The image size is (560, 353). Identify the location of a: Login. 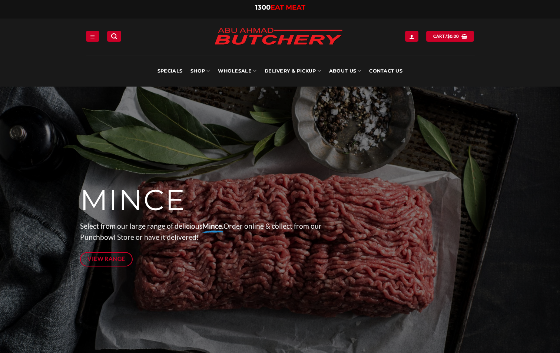
(411, 36).